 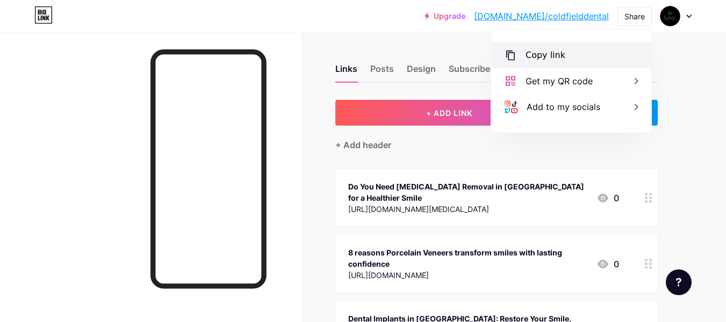 I want to click on span: + ADD LINK, so click(x=449, y=113).